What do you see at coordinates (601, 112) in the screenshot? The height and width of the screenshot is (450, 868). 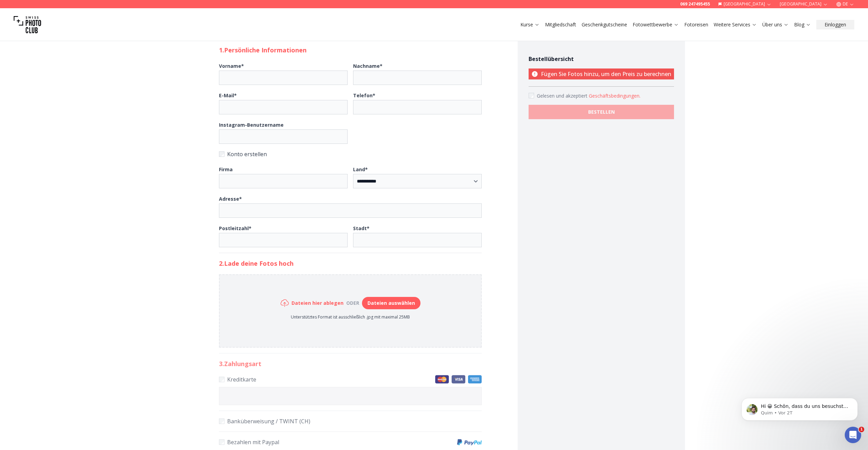 I see `b: BESTELLEN` at bounding box center [601, 112].